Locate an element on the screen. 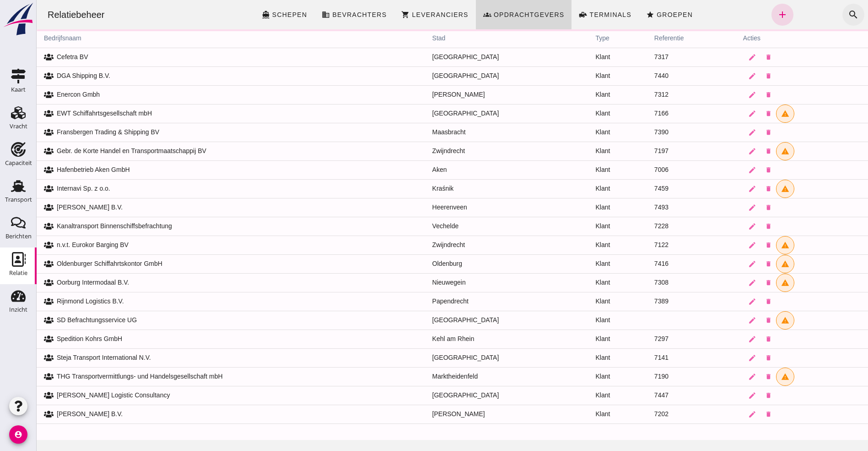  i: star is located at coordinates (614, 14).